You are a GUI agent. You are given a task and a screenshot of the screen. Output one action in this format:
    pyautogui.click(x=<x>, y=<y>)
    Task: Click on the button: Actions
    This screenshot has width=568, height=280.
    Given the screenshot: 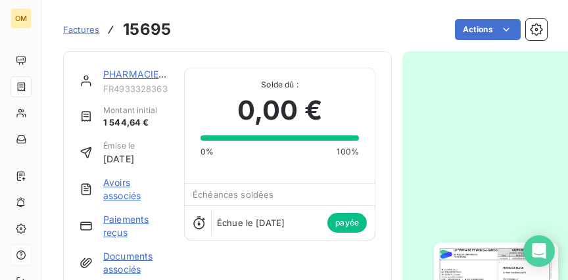 What is the action you would take?
    pyautogui.click(x=488, y=30)
    